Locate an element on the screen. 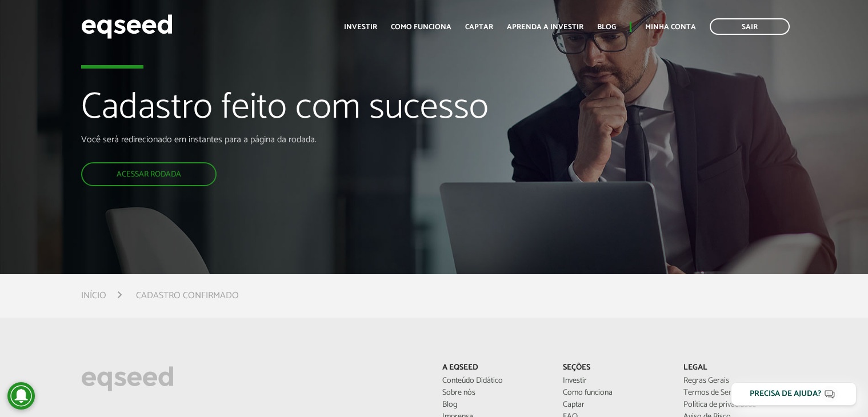  a: Sobre nós is located at coordinates (494, 393).